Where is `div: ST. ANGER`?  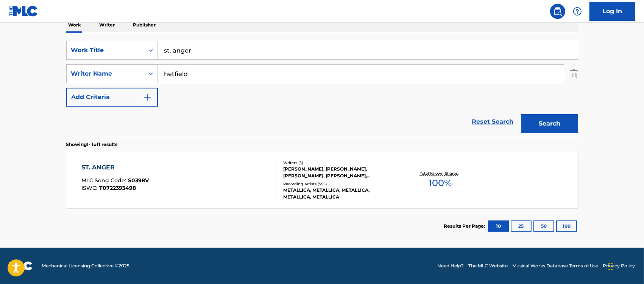 div: ST. ANGER is located at coordinates (115, 167).